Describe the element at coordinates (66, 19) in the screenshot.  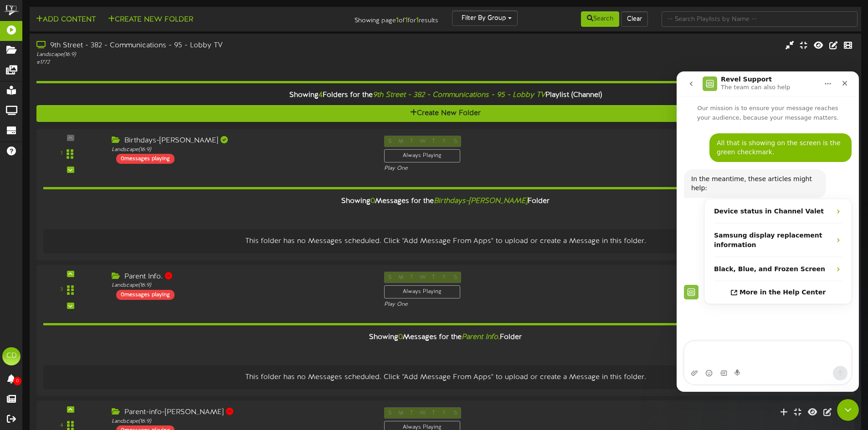
I see `button: Add Content` at that location.